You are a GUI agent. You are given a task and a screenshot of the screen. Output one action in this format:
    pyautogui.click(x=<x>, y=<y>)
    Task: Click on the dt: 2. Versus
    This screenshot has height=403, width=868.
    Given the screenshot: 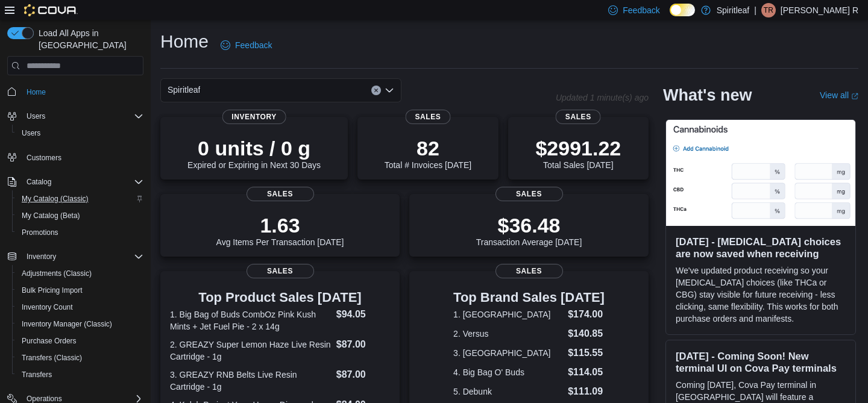 What is the action you would take?
    pyautogui.click(x=508, y=334)
    